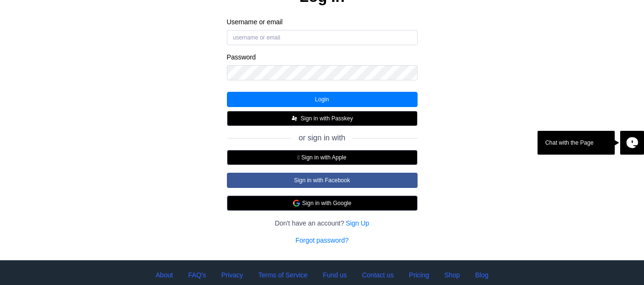  I want to click on img: google.d7f092af888a54de79ed9c9303d689d7.svg, so click(296, 204).